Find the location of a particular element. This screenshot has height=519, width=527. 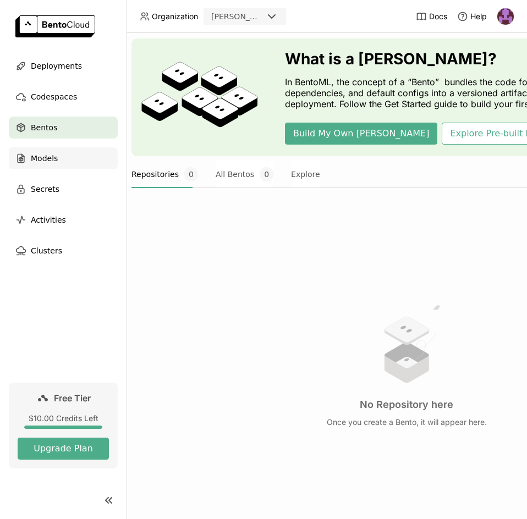

img: logo is located at coordinates (55, 26).